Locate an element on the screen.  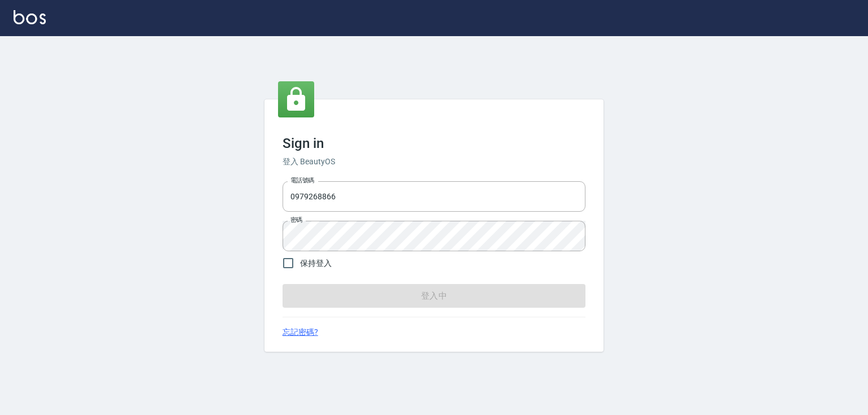
h6: 登入 BeautyOS is located at coordinates (434, 161).